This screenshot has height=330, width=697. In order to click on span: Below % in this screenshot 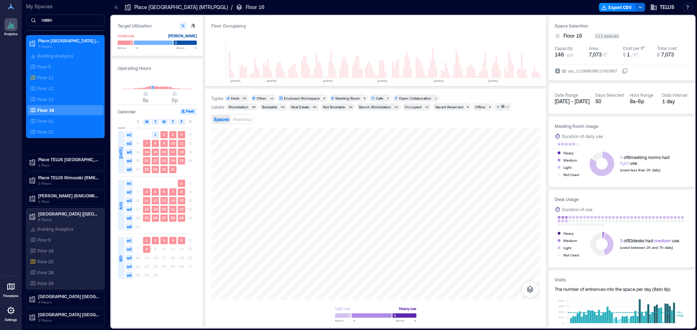, I will do `click(128, 48)`.